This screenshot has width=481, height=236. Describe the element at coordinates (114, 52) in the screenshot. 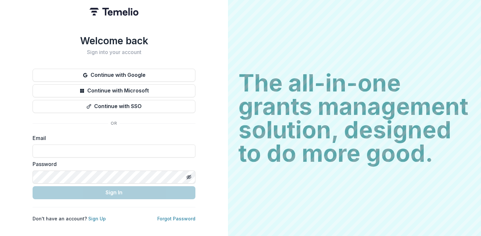

I see `h2: Sign into your account` at that location.